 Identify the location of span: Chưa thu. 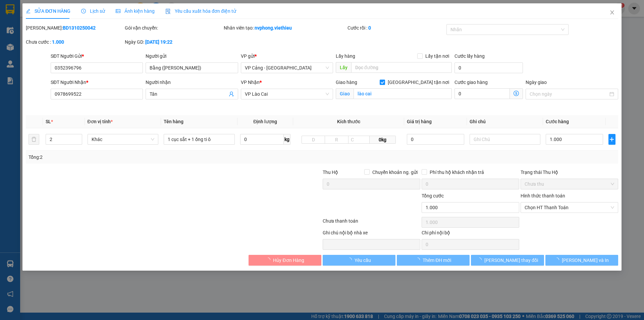
(569, 184).